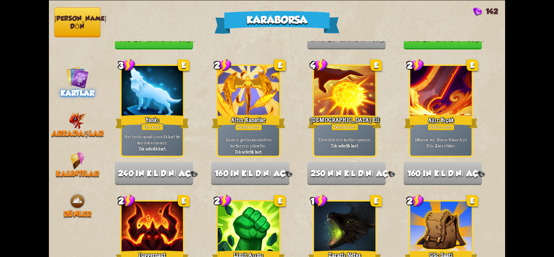  Describe the element at coordinates (121, 65) in the screenshot. I see `font: 3` at that location.